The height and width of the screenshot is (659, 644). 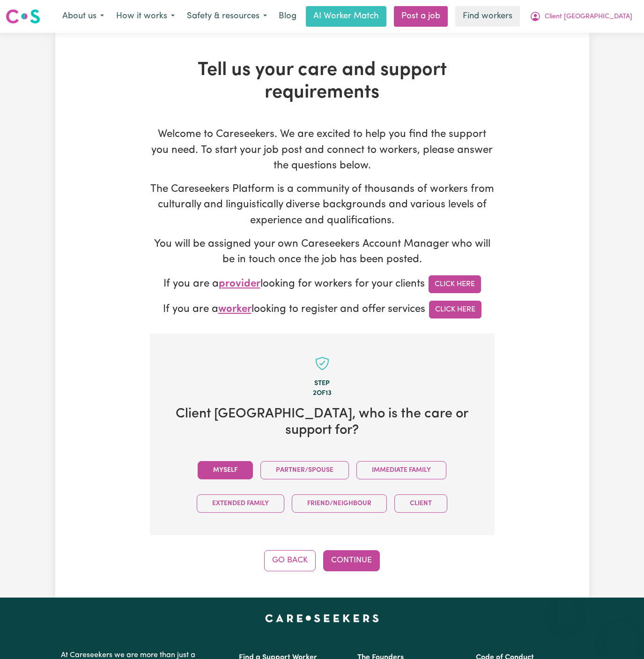 I want to click on button: Friend/Neighbour, so click(x=339, y=503).